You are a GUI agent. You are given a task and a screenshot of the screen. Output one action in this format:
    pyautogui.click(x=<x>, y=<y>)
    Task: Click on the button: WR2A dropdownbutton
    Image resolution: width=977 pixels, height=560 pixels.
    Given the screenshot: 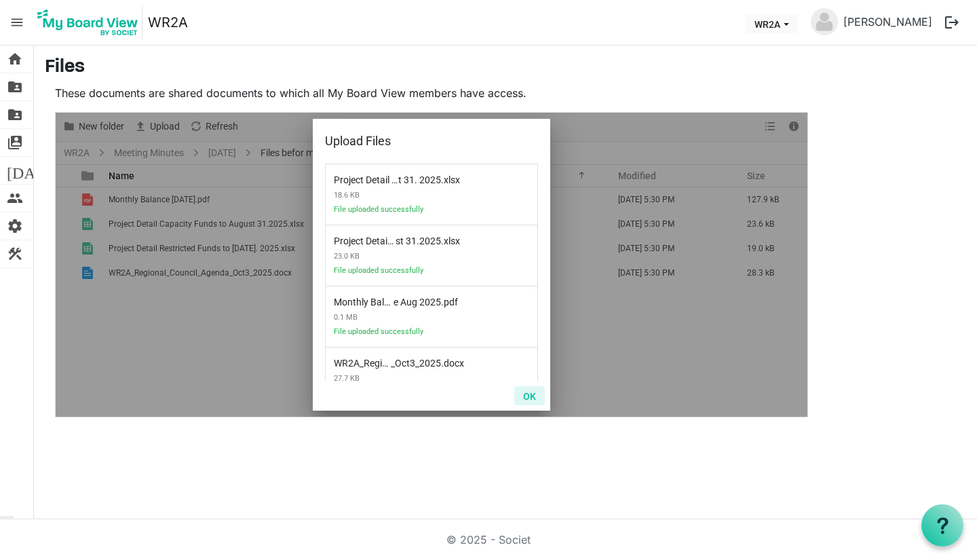 What is the action you would take?
    pyautogui.click(x=772, y=24)
    